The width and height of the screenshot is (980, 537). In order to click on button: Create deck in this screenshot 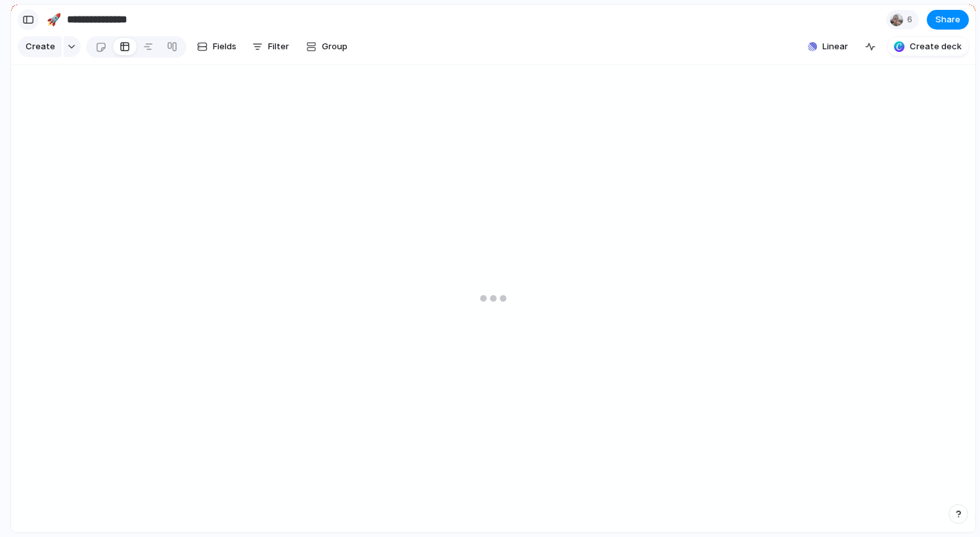, I will do `click(928, 46)`.